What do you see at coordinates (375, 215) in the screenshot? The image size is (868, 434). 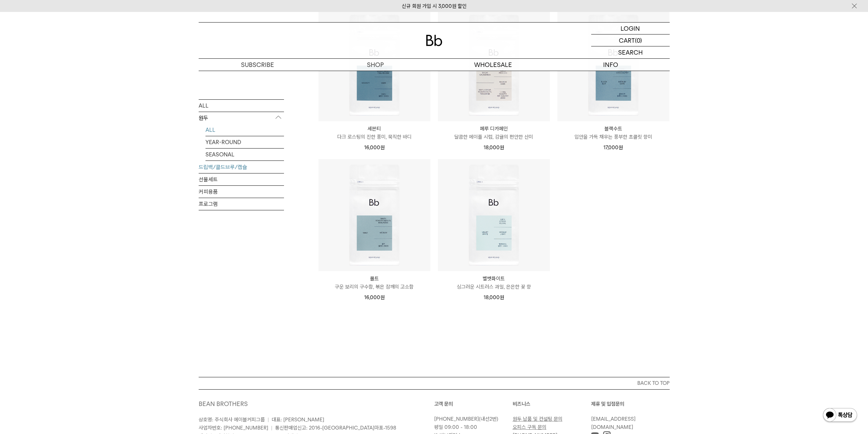 I see `a: 몰트` at bounding box center [375, 215].